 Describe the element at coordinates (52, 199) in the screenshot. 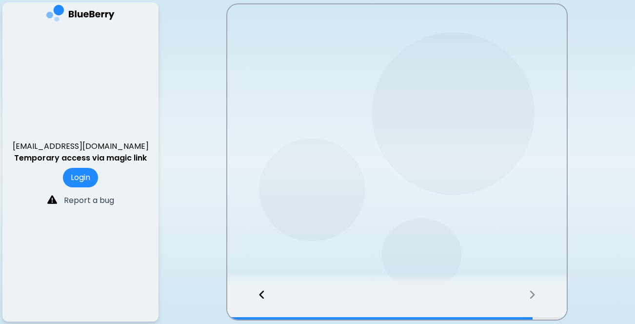

I see `img: file icon` at that location.